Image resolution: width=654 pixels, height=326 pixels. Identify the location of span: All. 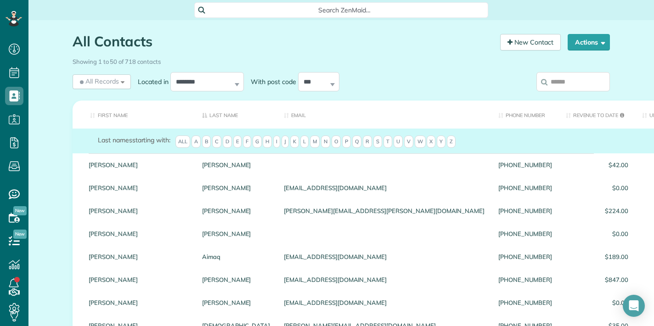
(183, 142).